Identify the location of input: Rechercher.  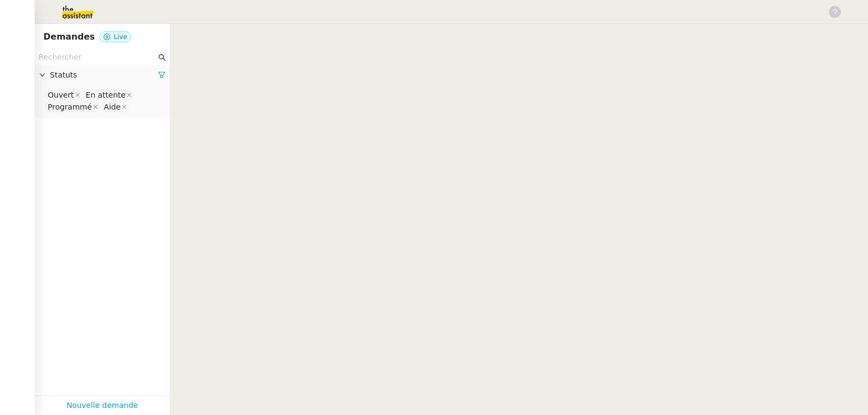
(97, 57).